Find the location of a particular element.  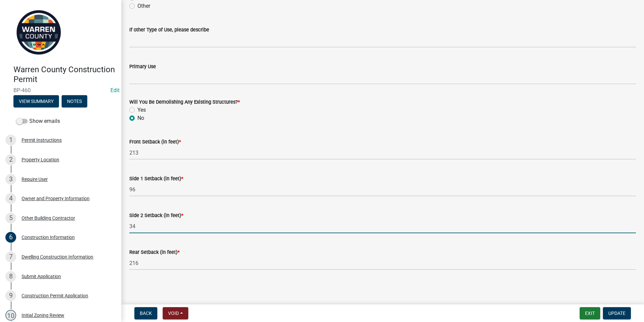

div: Construction Information is located at coordinates (48, 237).